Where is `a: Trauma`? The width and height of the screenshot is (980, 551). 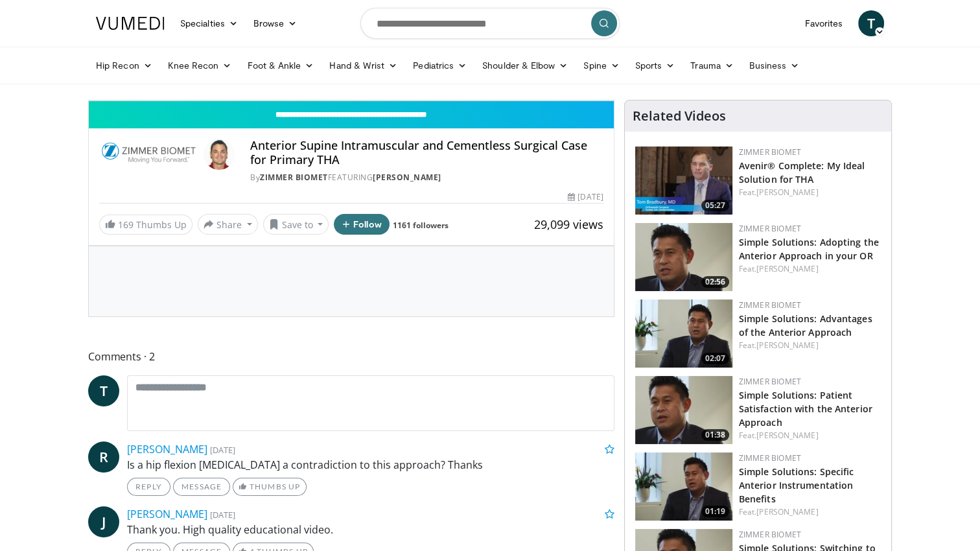 a: Trauma is located at coordinates (712, 65).